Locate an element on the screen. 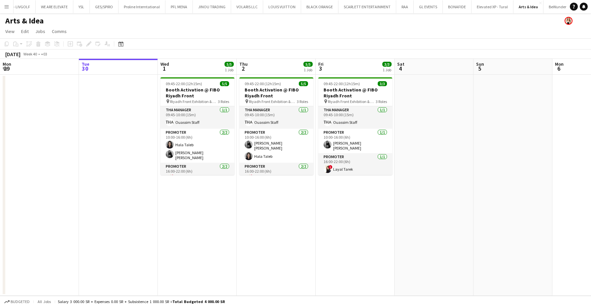 Image resolution: width=591 pixels, height=307 pixels. span: Edit is located at coordinates (25, 31).